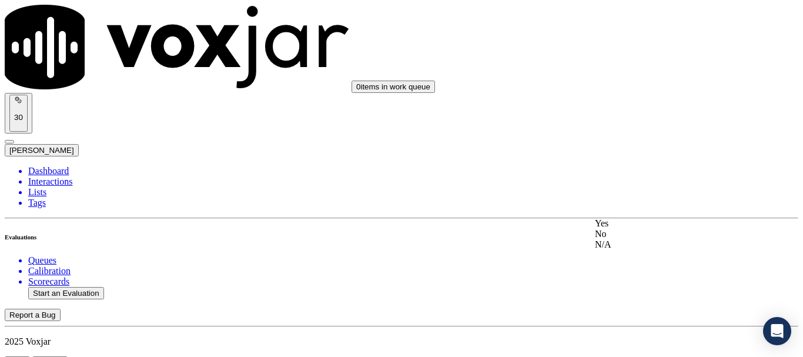 The width and height of the screenshot is (803, 357). What do you see at coordinates (413, 203) in the screenshot?
I see `li: Tags` at bounding box center [413, 203].